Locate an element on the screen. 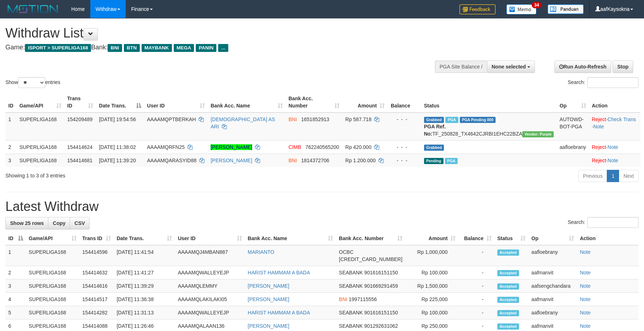 The width and height of the screenshot is (644, 331). span: Grabbed is located at coordinates (434, 120).